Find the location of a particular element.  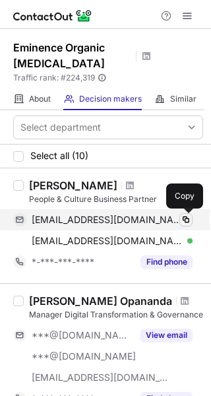

span: Decision makers is located at coordinates (110, 99).